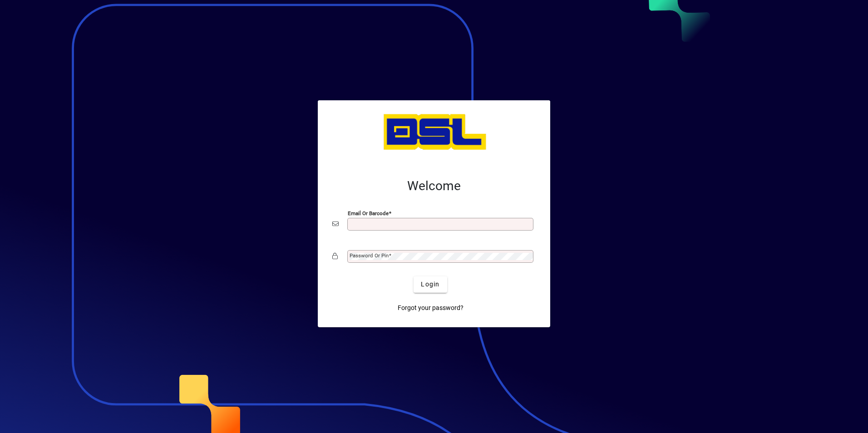 This screenshot has height=433, width=868. What do you see at coordinates (369, 255) in the screenshot?
I see `mat-label: Password or Pin` at bounding box center [369, 255].